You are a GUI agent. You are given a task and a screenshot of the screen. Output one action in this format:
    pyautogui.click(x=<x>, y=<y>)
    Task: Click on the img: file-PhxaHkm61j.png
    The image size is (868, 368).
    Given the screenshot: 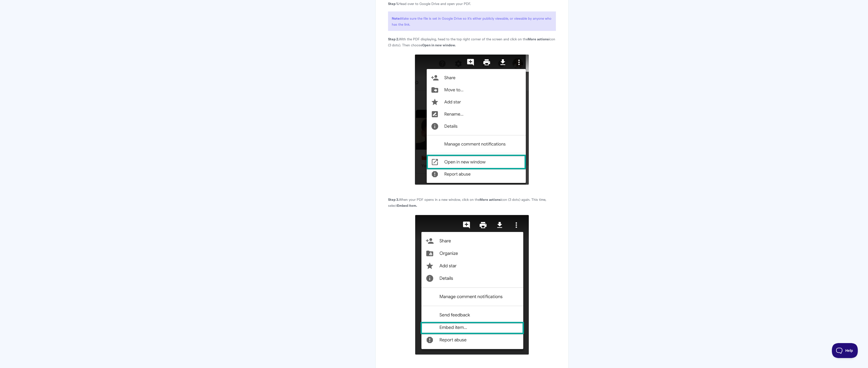 What is the action you would take?
    pyautogui.click(x=472, y=285)
    